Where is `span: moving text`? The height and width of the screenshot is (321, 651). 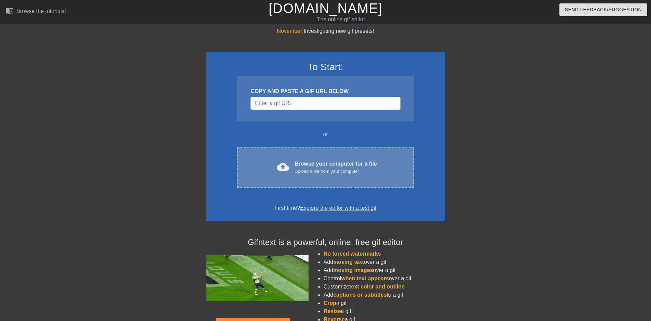
span: moving text is located at coordinates (349, 261).